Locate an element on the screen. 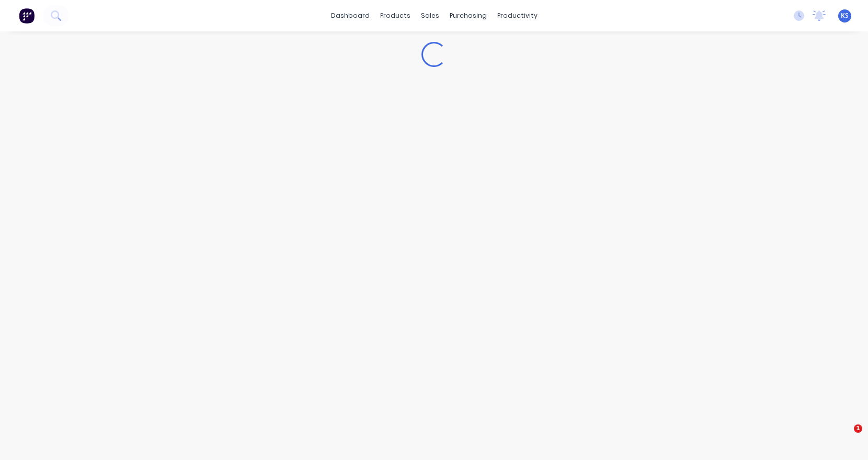 The height and width of the screenshot is (460, 868). a: dashboard is located at coordinates (350, 15).